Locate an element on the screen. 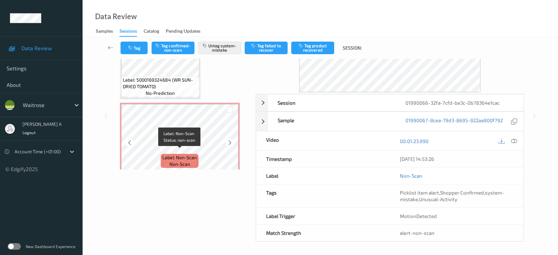  a: Sessions is located at coordinates (131, 32).